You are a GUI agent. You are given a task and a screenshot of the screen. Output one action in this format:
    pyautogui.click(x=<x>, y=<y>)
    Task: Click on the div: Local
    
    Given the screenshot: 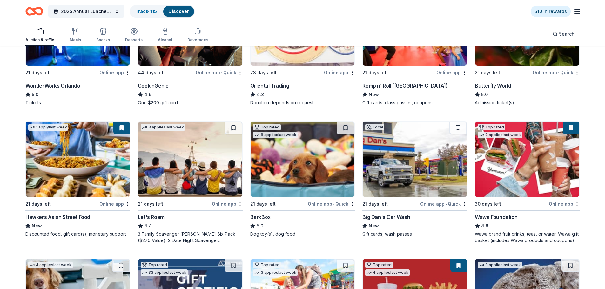 What is the action you would take?
    pyautogui.click(x=374, y=127)
    